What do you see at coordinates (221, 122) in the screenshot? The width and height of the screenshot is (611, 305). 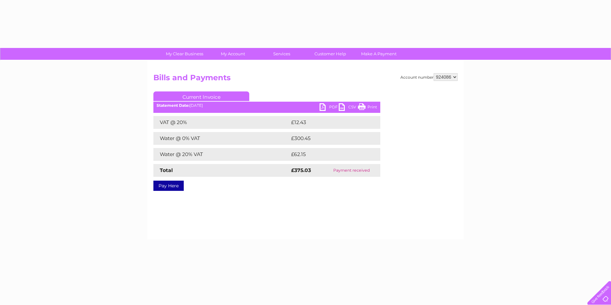 I see `td: VAT @ 20%` at bounding box center [221, 122].